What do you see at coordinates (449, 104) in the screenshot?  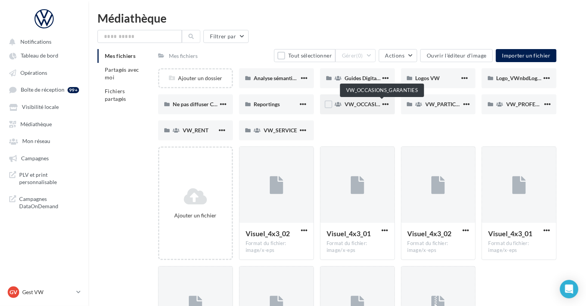 I see `span: VW_PARTICULIERS` at bounding box center [449, 104].